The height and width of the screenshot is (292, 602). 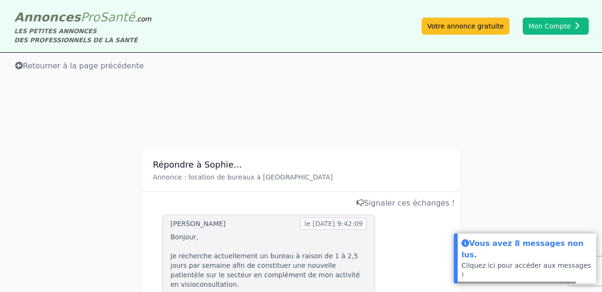 What do you see at coordinates (83, 36) in the screenshot?
I see `div: LES PETITES ANNONCES DES PROFESSIONNELS DE LA SANTÉ` at bounding box center [83, 36].